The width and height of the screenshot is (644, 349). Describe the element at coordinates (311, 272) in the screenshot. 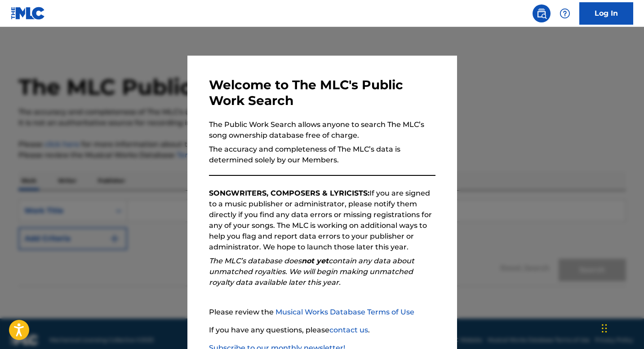

I see `em: The MLC’s database does contain any data about unmatched royalties. We will begin making unmatche...` at that location.